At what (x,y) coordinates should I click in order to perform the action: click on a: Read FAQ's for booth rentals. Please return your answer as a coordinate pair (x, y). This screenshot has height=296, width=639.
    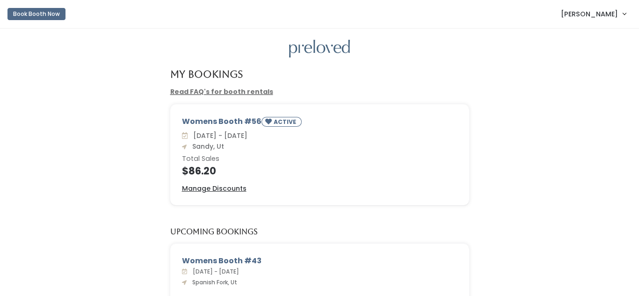
    Looking at the image, I should click on (222, 92).